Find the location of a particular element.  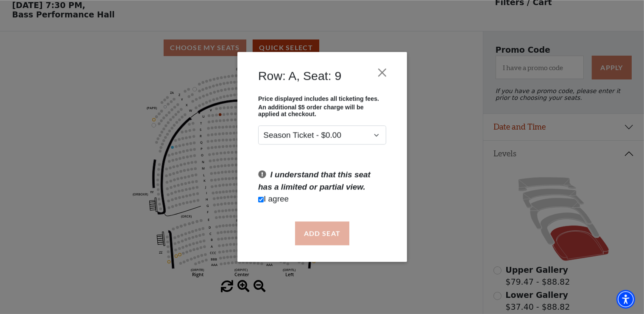

h4: Row: A, Seat: 9 is located at coordinates (300, 76).